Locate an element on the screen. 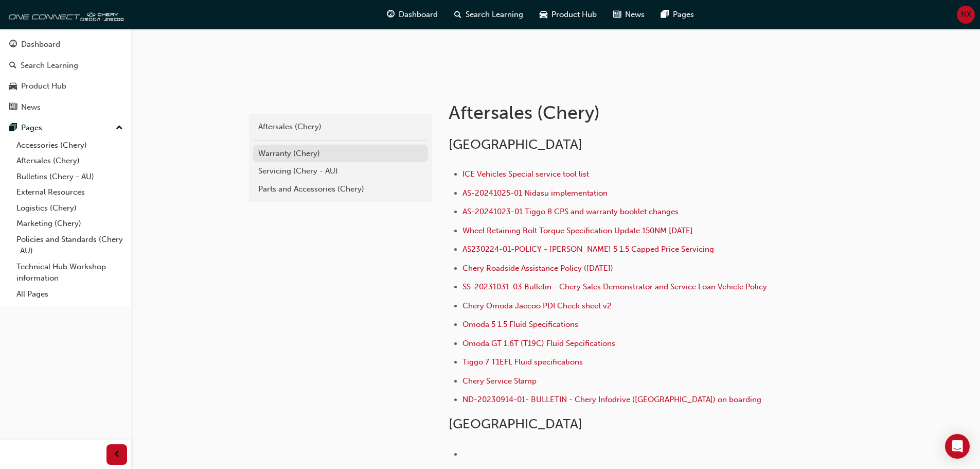  span: up-icon is located at coordinates (119, 128).